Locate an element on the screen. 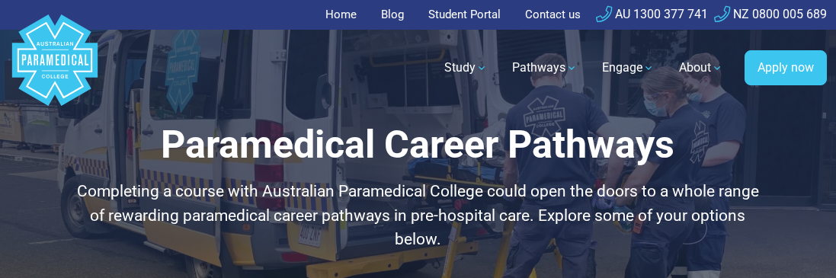 This screenshot has width=836, height=278. a: Engage is located at coordinates (628, 68).